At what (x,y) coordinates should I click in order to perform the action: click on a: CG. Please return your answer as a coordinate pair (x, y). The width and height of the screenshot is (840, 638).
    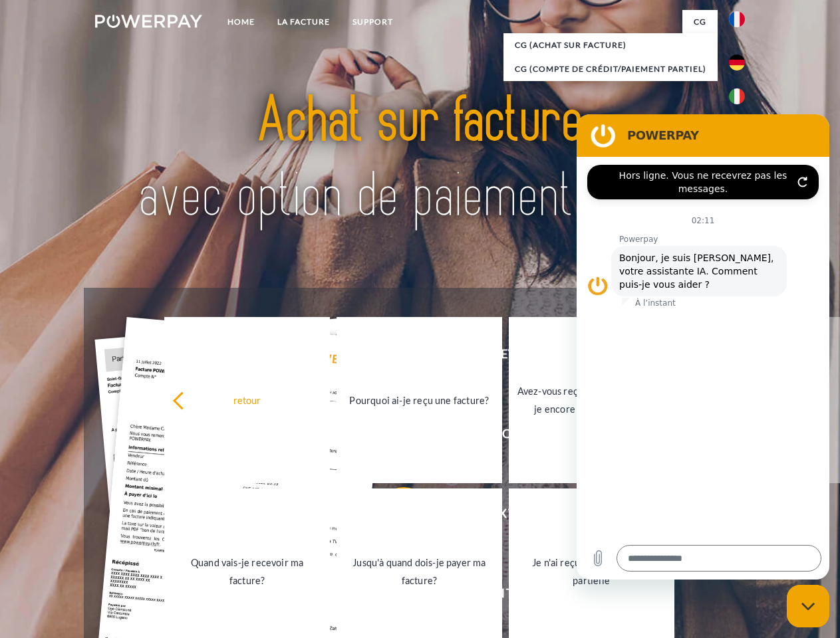
    Looking at the image, I should click on (699, 22).